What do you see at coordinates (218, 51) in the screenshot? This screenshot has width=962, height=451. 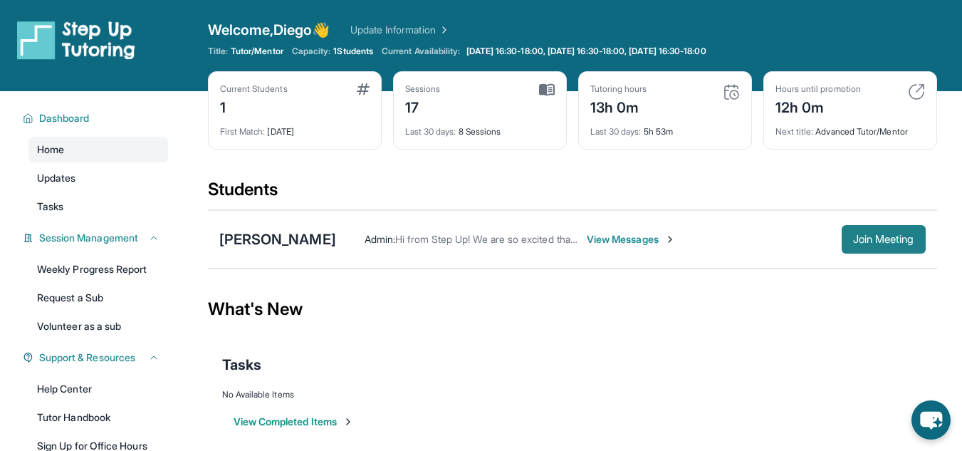 I see `span: Title:` at bounding box center [218, 51].